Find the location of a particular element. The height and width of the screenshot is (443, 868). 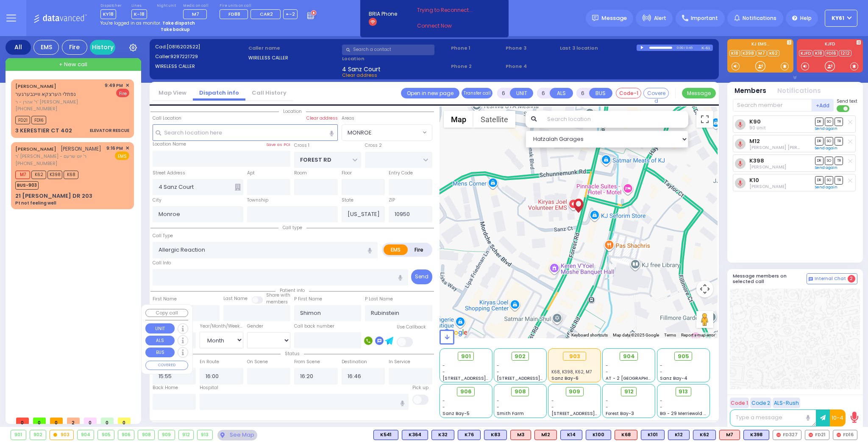

div: 0:45 is located at coordinates (690, 48).